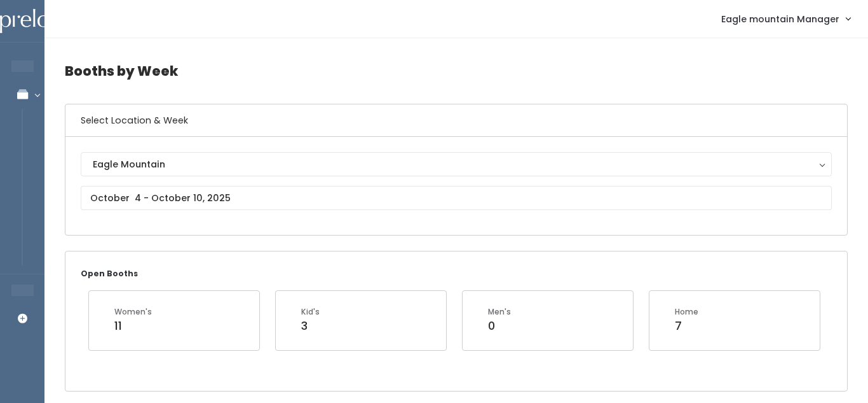 This screenshot has height=403, width=868. Describe the element at coordinates (780, 19) in the screenshot. I see `span: Eagle mountain Manager` at that location.